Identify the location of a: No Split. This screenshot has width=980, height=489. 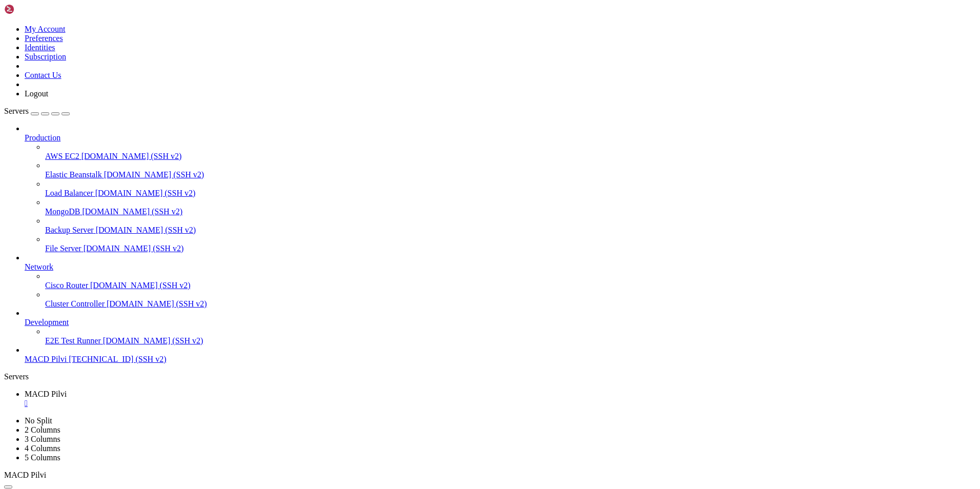
(38, 421).